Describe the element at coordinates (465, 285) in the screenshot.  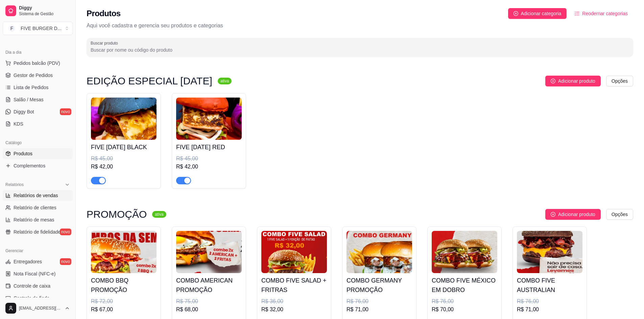
I see `h4: COMBO FIVE MÉXICO EM DOBRO` at that location.